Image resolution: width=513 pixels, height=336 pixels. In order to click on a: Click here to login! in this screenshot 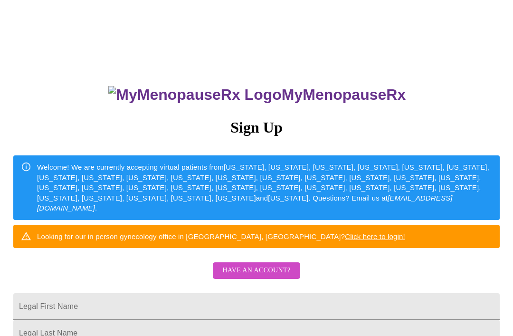, I will do `click(375, 236)`.